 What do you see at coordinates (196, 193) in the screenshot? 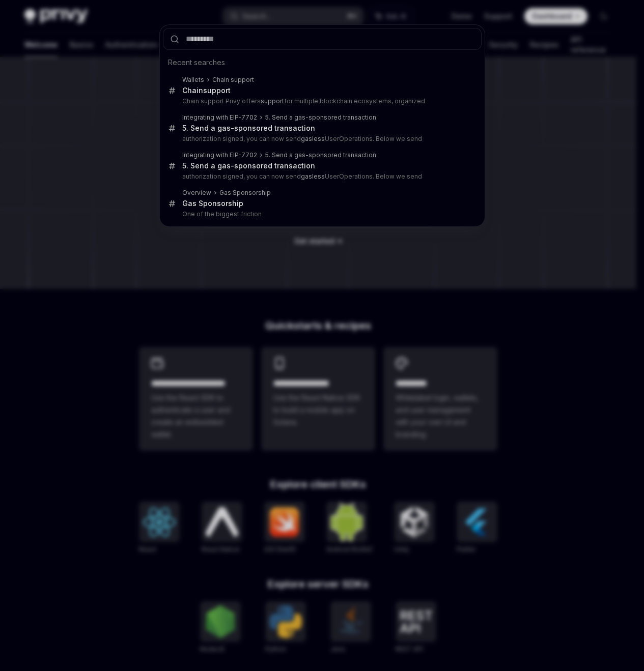
I see `div: Overview` at bounding box center [196, 193].